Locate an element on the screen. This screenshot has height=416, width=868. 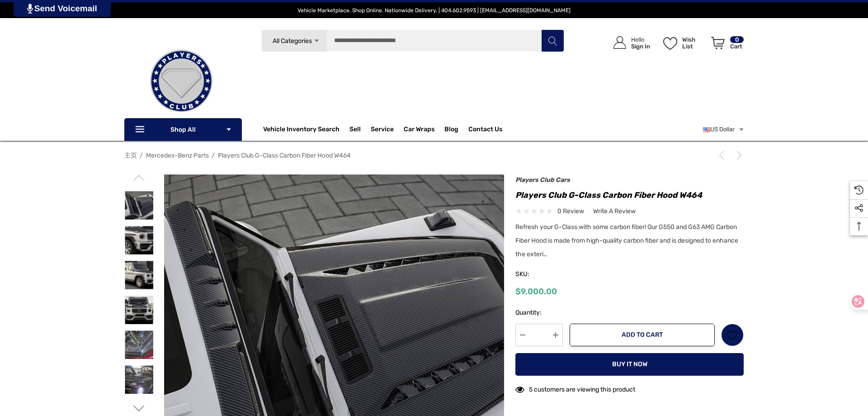
a: Contact Us is located at coordinates (485, 130).